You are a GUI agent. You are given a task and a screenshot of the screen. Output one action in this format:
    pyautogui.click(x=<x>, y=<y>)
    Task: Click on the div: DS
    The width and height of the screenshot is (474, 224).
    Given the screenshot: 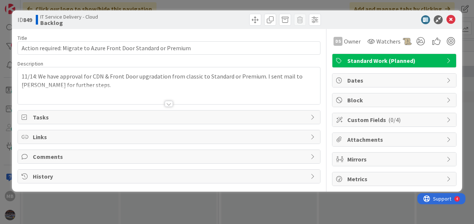 What is the action you would take?
    pyautogui.click(x=338, y=41)
    